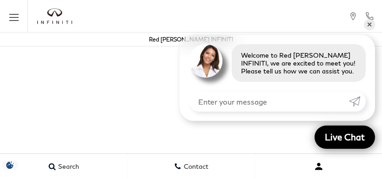 The image size is (382, 179). Describe the element at coordinates (357, 101) in the screenshot. I see `a: Submit` at that location.